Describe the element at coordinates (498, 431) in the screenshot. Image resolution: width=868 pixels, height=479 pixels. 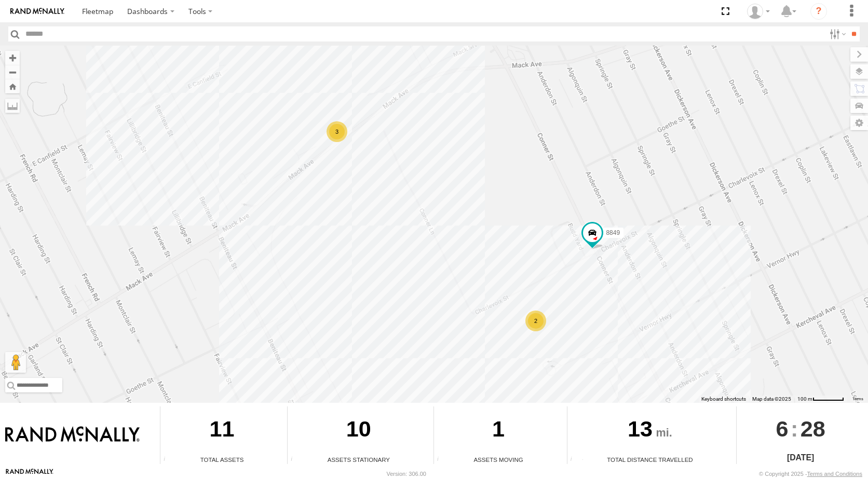
I see `div: 1` at that location.